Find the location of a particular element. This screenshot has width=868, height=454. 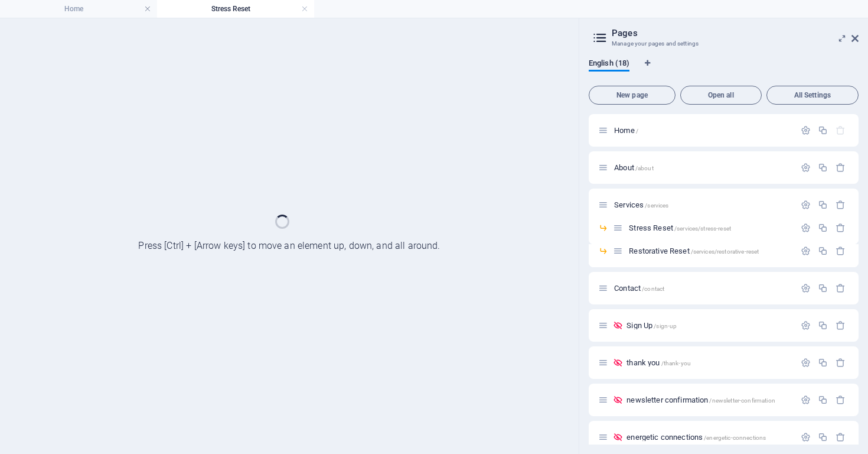

span: /thank-you is located at coordinates (677, 363).